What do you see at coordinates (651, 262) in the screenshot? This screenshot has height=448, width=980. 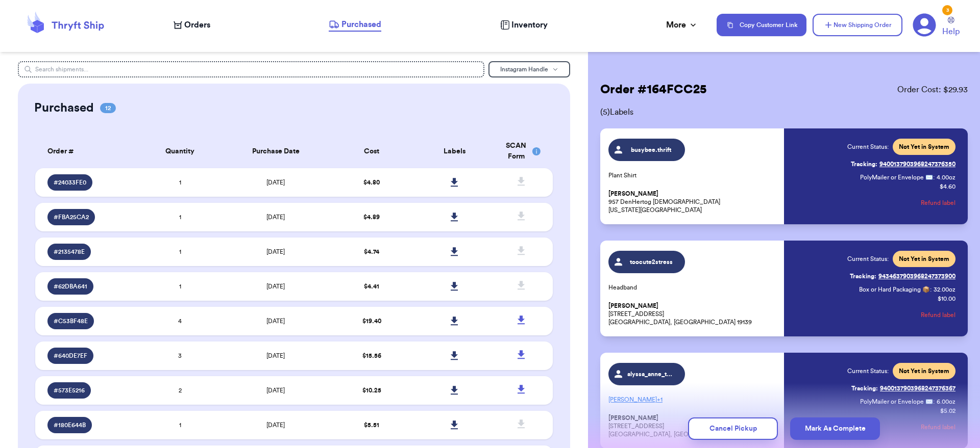 I see `span: toocute2stress` at bounding box center [651, 262].